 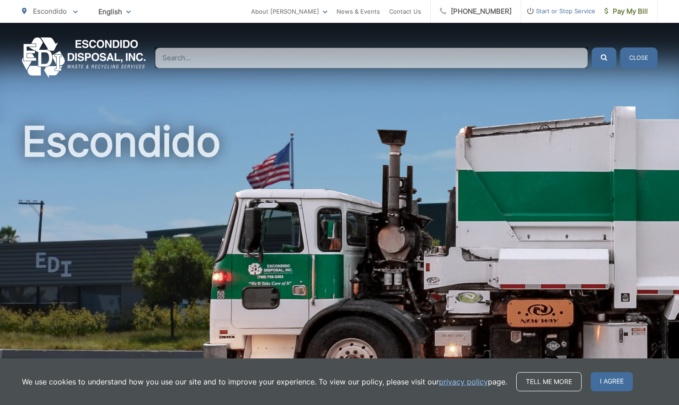 What do you see at coordinates (371, 58) in the screenshot?
I see `input: Search` at bounding box center [371, 58].